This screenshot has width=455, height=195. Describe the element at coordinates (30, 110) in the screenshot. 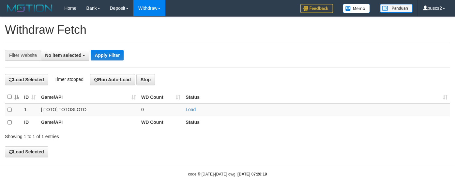

I see `td: 1` at that location.